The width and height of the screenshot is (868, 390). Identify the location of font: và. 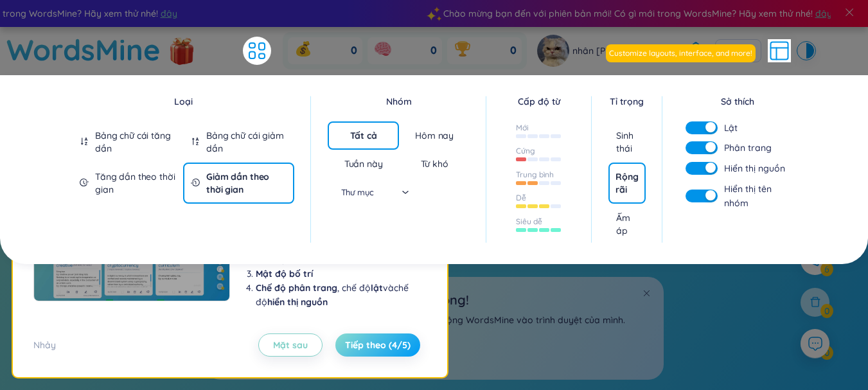
(388, 288).